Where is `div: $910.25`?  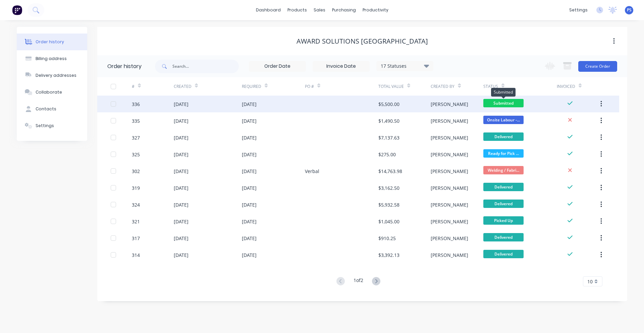 div: $910.25 is located at coordinates (387, 238).